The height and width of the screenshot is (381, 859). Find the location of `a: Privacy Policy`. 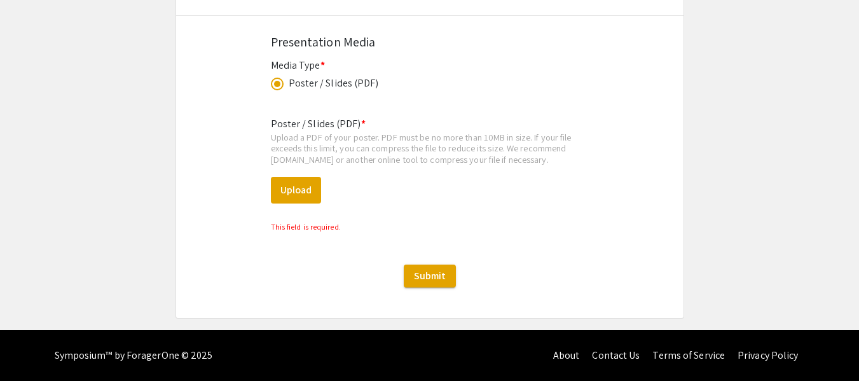

a: Privacy Policy is located at coordinates (768, 355).